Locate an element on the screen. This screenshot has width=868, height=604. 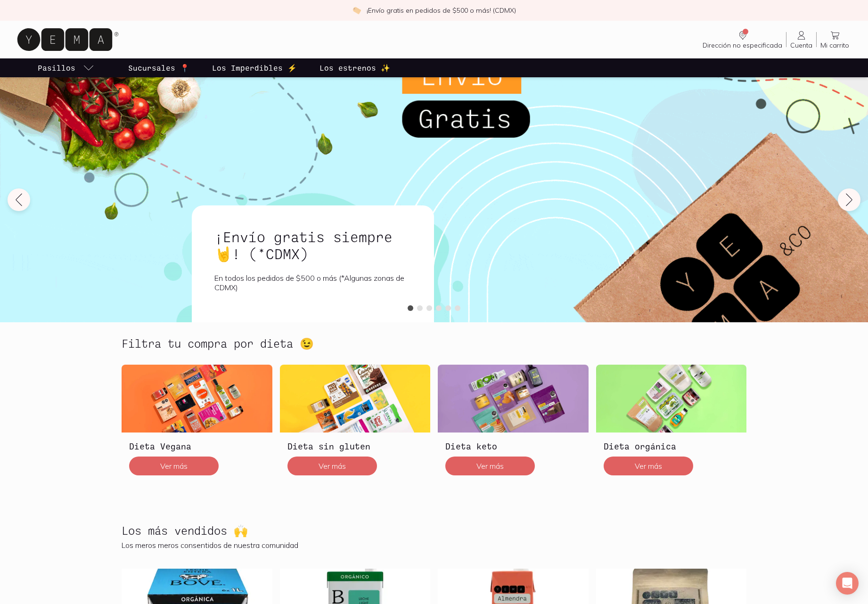
h3: Dieta orgánica is located at coordinates (672, 447).